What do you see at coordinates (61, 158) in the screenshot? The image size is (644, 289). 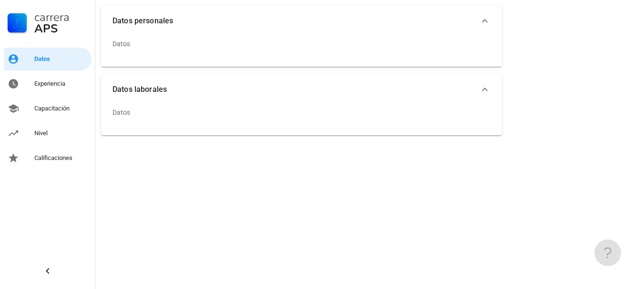 I see `div: Calificaciones` at bounding box center [61, 158].